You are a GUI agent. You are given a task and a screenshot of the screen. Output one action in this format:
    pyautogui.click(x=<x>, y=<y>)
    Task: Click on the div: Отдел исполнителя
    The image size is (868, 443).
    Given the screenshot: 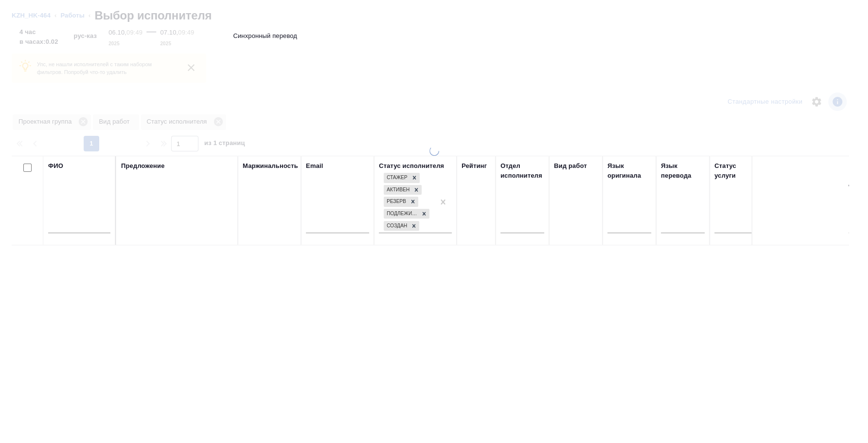 What is the action you would take?
    pyautogui.click(x=522, y=171)
    